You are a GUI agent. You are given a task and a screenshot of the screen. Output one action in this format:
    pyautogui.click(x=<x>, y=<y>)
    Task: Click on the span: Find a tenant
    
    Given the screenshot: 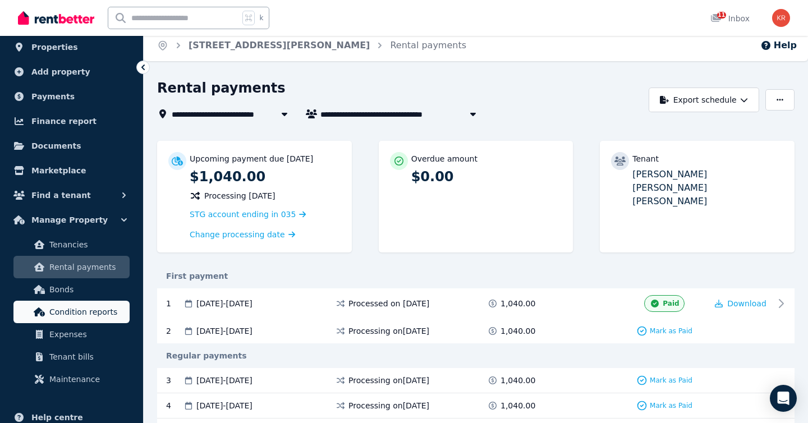 What is the action you would take?
    pyautogui.click(x=61, y=195)
    